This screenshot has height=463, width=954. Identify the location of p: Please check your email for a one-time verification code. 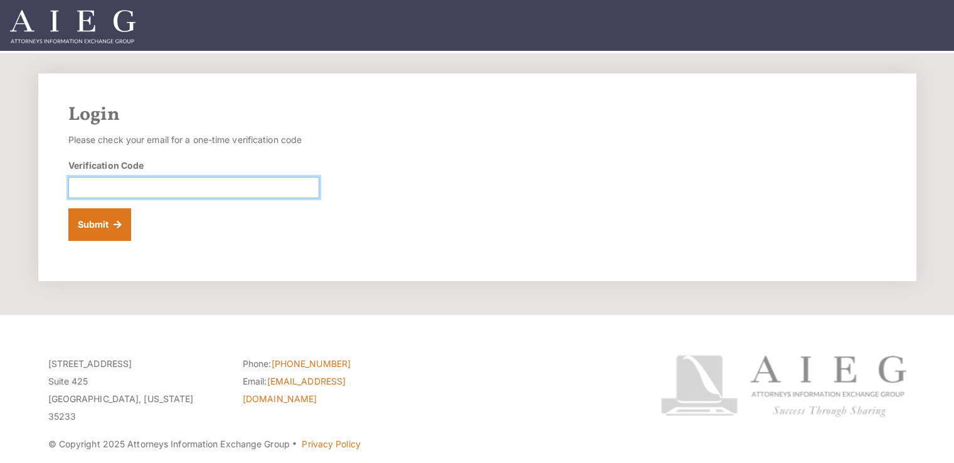
(194, 140).